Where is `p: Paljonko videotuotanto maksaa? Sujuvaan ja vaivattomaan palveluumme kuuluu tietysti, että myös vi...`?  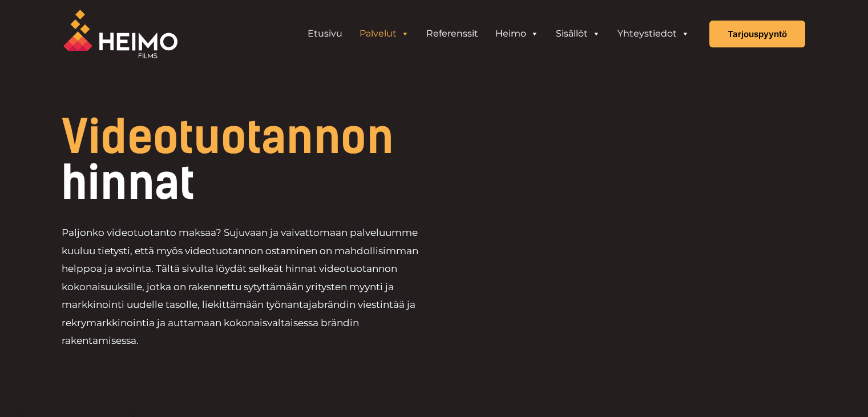 p: Paljonko videotuotanto maksaa? Sujuvaan ja vaivattomaan palveluumme kuuluu tietysti, että myös vi... is located at coordinates (248, 287).